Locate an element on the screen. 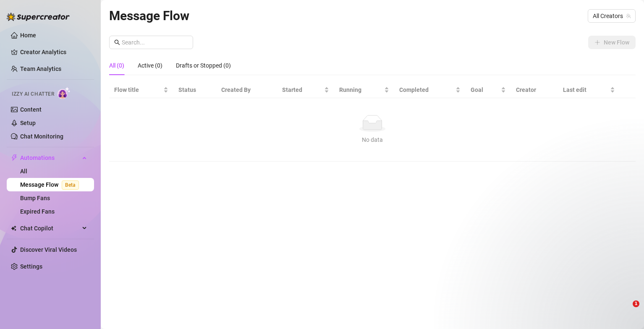 The width and height of the screenshot is (644, 329). span: Automations is located at coordinates (50, 158).